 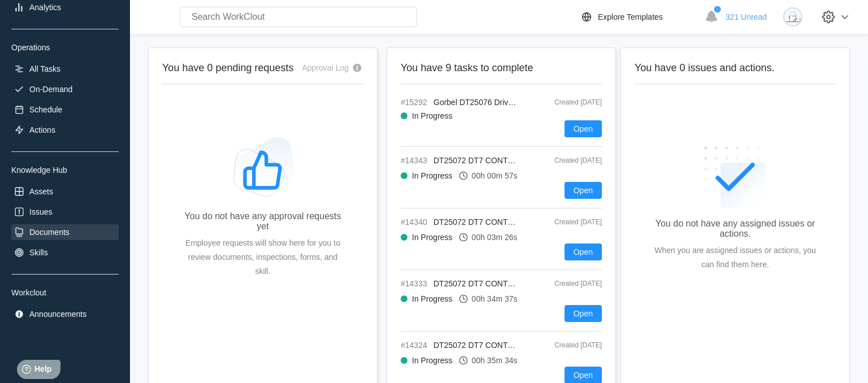 I want to click on div: Skills, so click(x=39, y=252).